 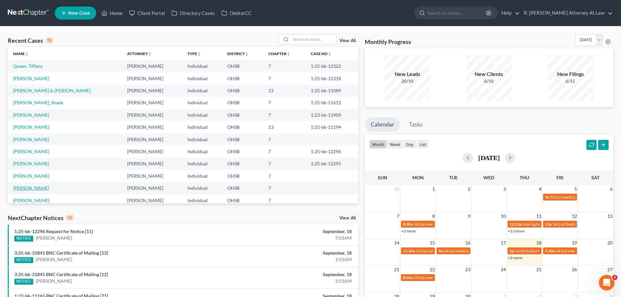 I want to click on span: 18, so click(x=539, y=243).